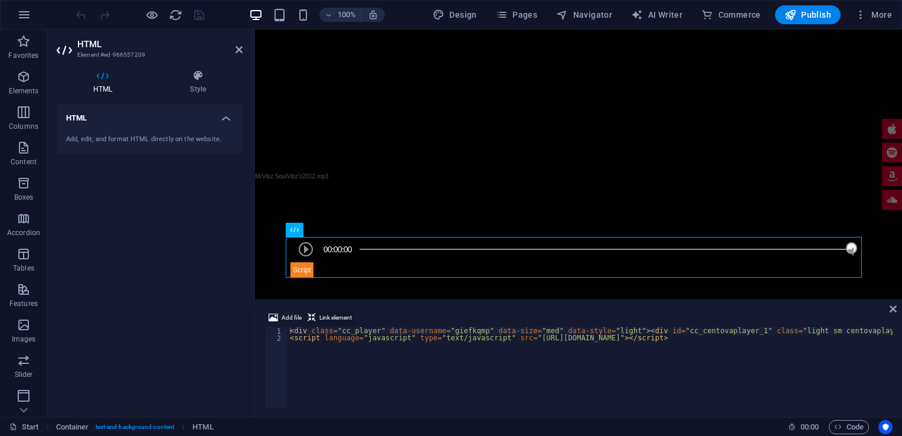 Image resolution: width=902 pixels, height=436 pixels. What do you see at coordinates (454, 15) in the screenshot?
I see `span: Design` at bounding box center [454, 15].